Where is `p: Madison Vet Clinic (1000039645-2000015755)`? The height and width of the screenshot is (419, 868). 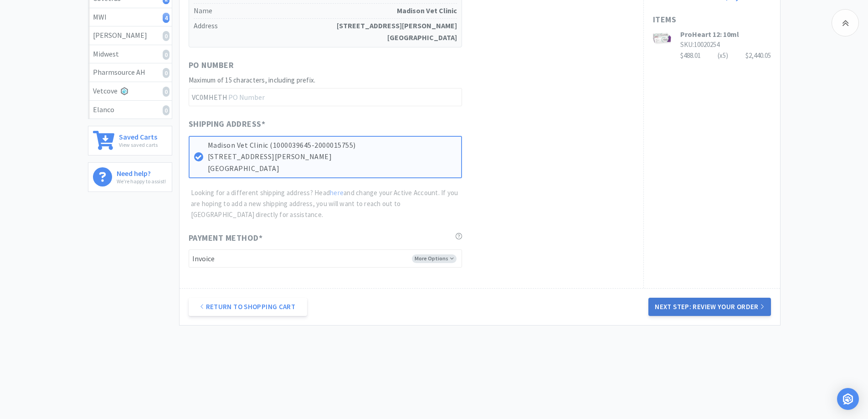
p: Madison Vet Clinic (1000039645-2000015755) is located at coordinates (333, 145).